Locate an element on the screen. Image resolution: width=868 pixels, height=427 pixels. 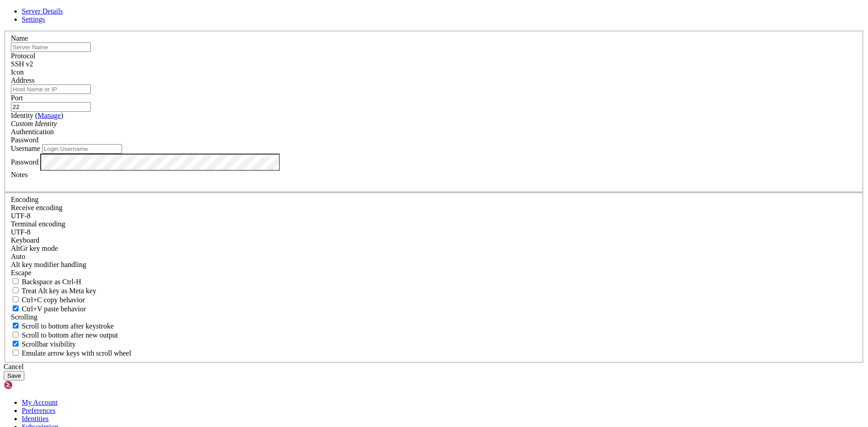
input: Login Username is located at coordinates (82, 149).